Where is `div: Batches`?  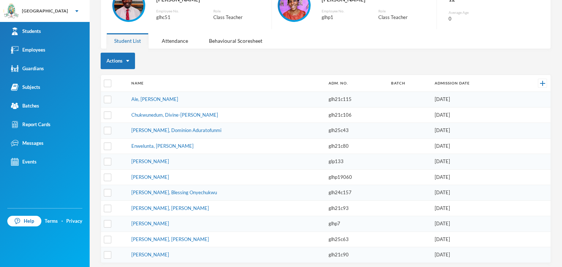 div: Batches is located at coordinates (25, 106).